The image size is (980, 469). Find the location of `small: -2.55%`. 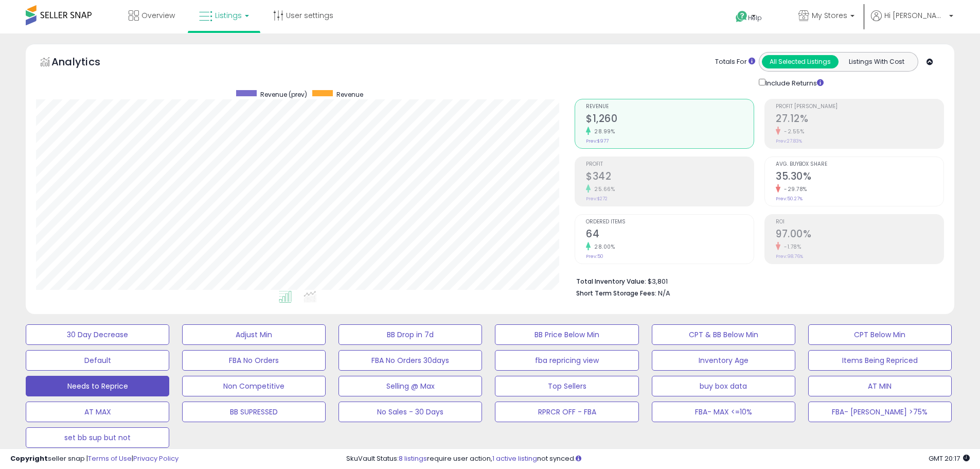

small: -2.55% is located at coordinates (792, 131).